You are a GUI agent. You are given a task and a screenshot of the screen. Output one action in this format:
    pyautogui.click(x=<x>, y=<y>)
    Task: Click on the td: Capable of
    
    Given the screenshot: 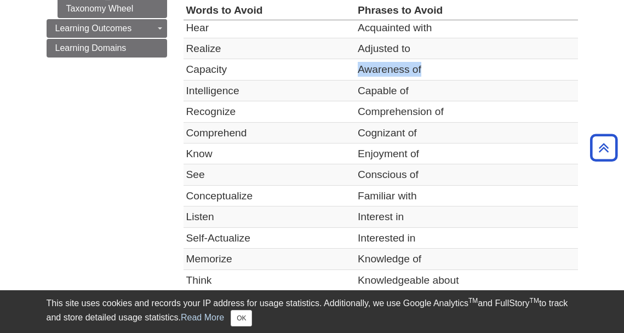 What is the action you would take?
    pyautogui.click(x=466, y=90)
    